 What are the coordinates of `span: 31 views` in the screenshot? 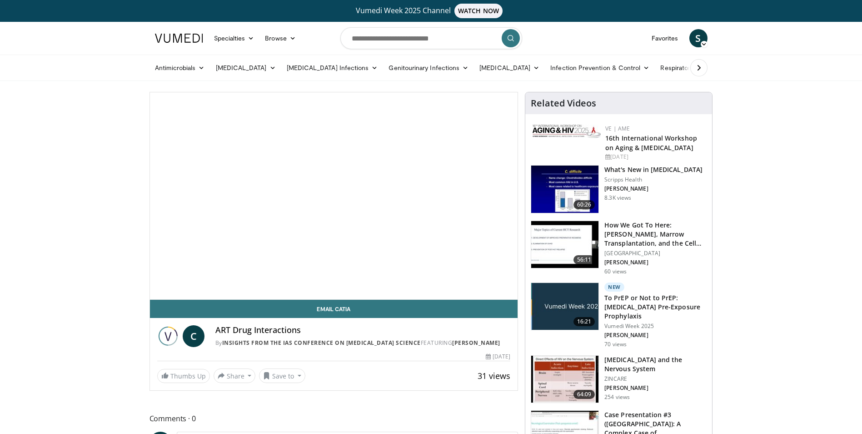 It's located at (494, 375).